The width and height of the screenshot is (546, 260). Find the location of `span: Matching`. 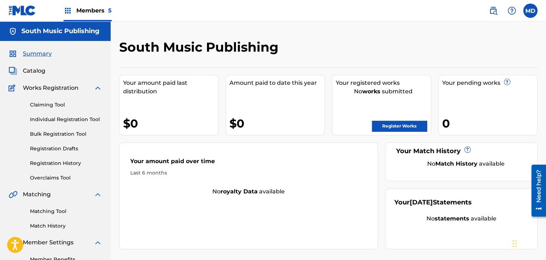

span: Matching is located at coordinates (37, 195).